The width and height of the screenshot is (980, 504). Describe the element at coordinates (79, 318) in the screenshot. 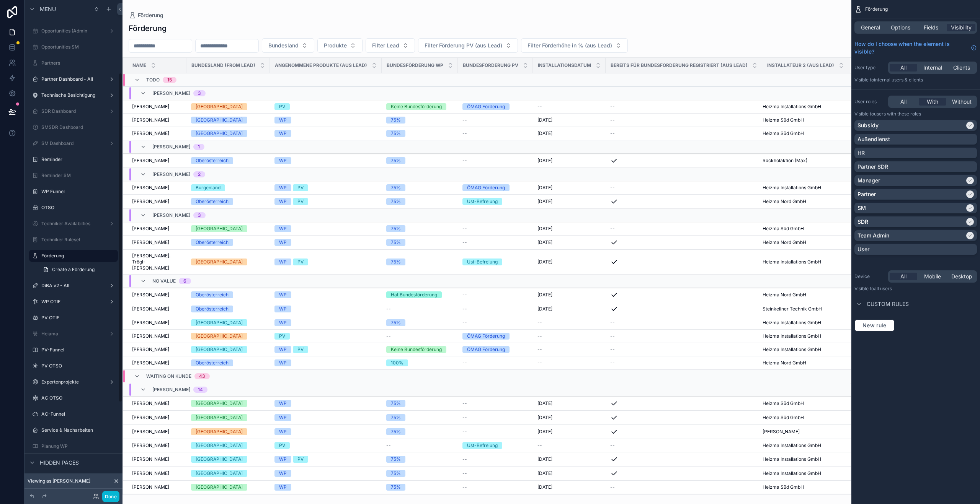

I see `label: PV OTIF` at that location.